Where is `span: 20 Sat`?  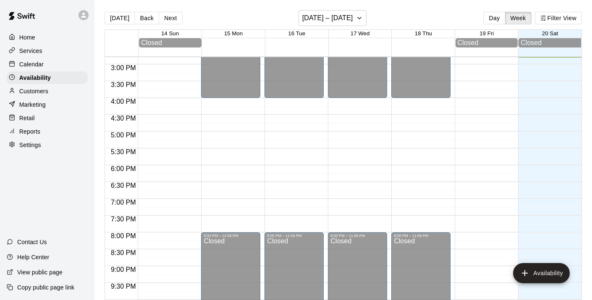 span: 20 Sat is located at coordinates (550, 33).